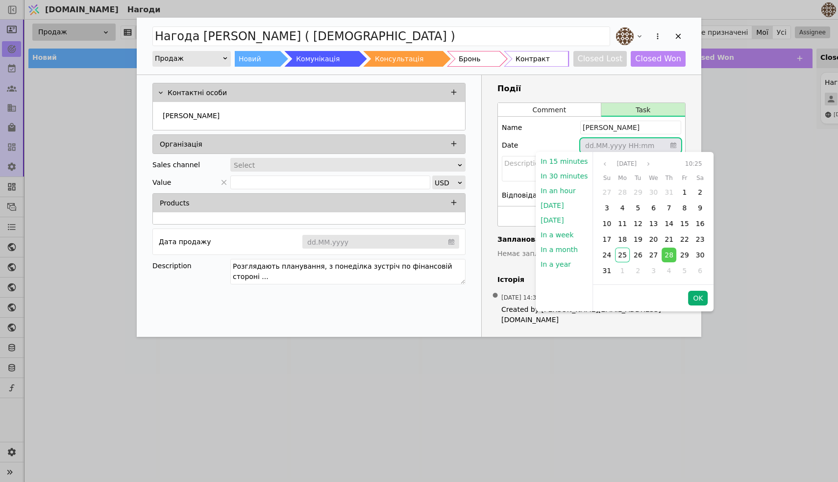  I want to click on button: Next month, so click(648, 164).